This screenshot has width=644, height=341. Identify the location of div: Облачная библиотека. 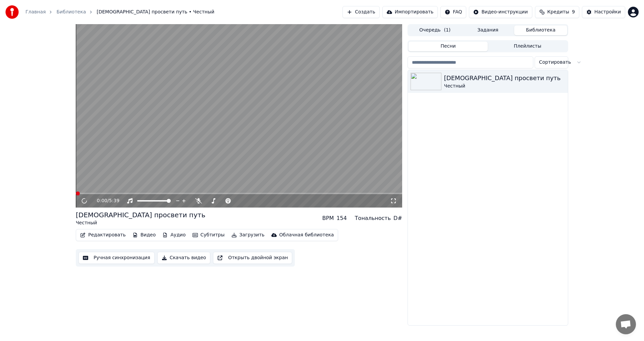
(306, 235).